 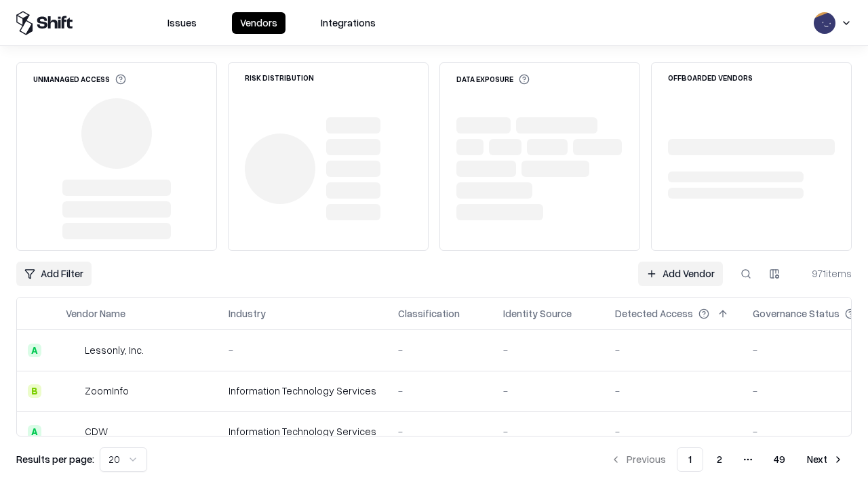 What do you see at coordinates (95, 313) in the screenshot?
I see `div: Vendor Name` at bounding box center [95, 313].